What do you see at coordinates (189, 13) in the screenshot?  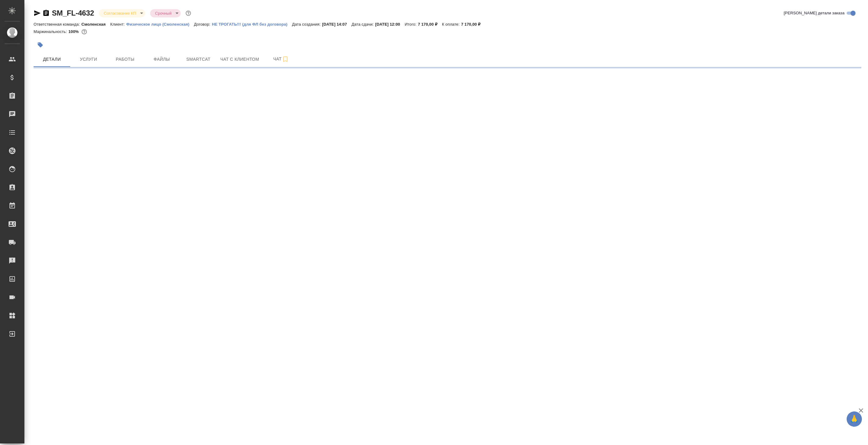 I see `button: Доп статусы указывают на важность/срочность заказа` at bounding box center [189, 13].